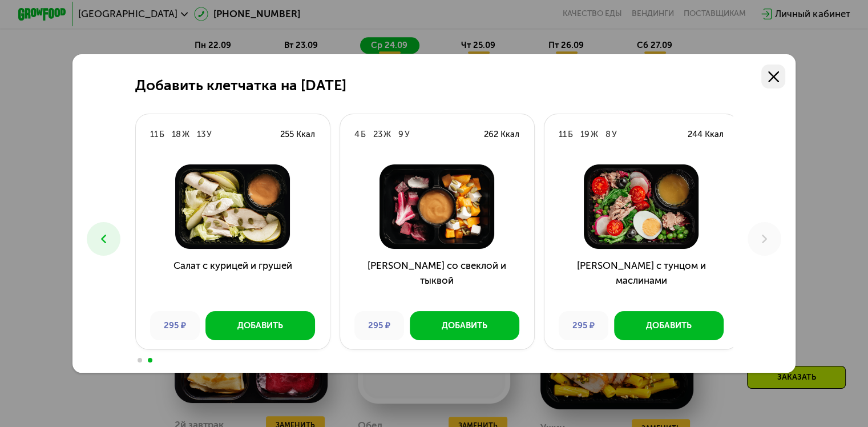  I want to click on div: 262 Ккал, so click(501, 134).